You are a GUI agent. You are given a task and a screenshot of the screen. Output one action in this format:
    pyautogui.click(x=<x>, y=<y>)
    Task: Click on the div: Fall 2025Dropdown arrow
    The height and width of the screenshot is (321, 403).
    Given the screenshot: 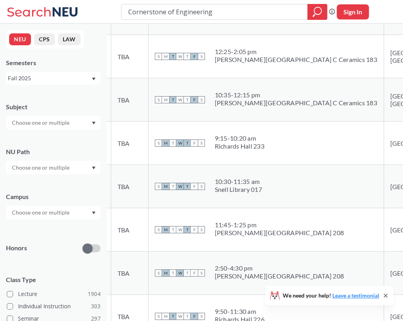 What is the action you would take?
    pyautogui.click(x=53, y=78)
    